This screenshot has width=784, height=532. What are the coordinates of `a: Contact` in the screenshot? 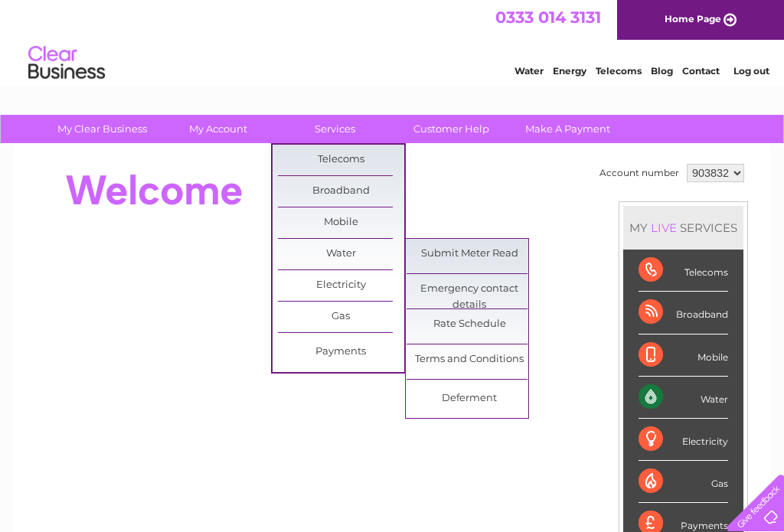 It's located at (701, 71).